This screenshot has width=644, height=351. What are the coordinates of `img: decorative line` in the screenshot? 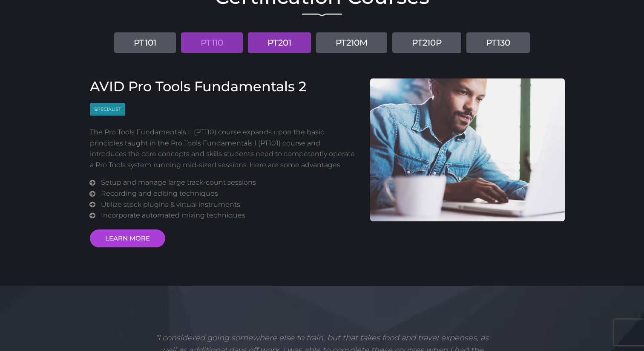 It's located at (322, 15).